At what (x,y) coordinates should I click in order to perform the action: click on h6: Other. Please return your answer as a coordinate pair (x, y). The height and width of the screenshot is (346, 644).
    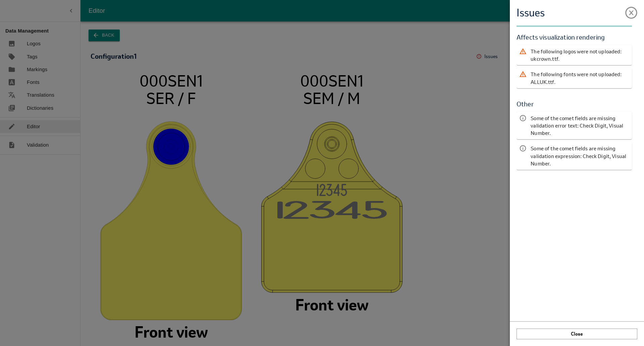
    Looking at the image, I should click on (574, 104).